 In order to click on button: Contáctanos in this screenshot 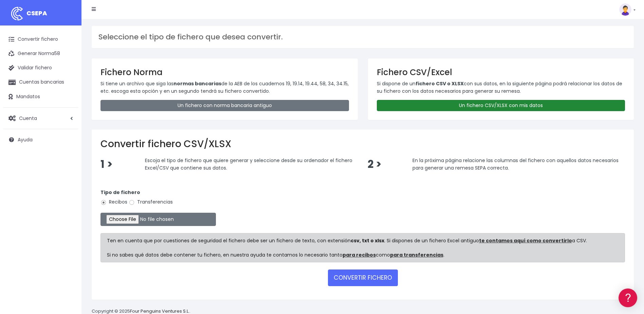, I will do `click(68, 188)`.